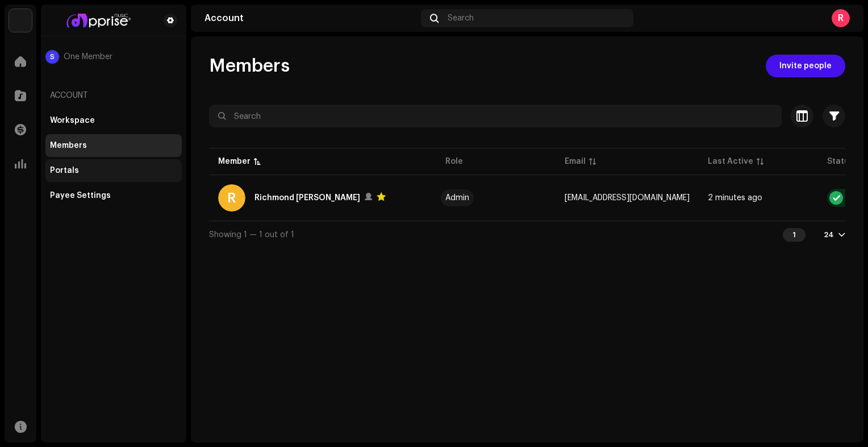  What do you see at coordinates (88, 57) in the screenshot?
I see `span: One Member` at bounding box center [88, 57].